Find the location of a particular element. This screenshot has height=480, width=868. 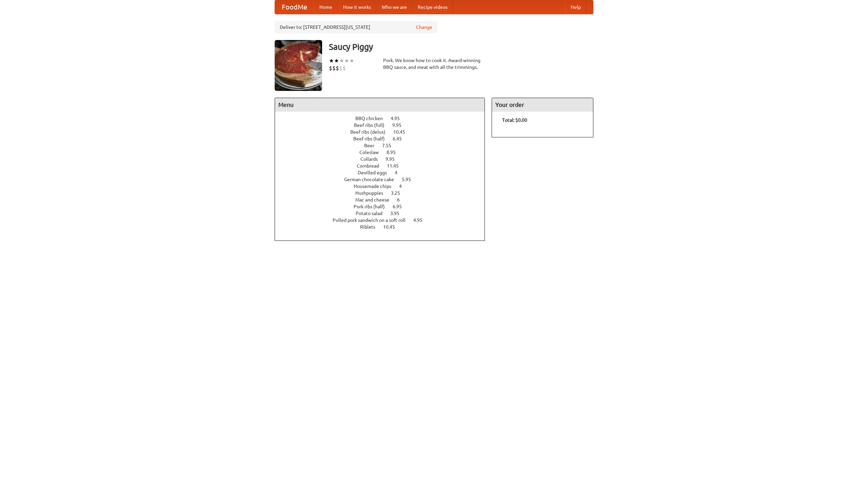

span: Housemade chips is located at coordinates (376, 186).